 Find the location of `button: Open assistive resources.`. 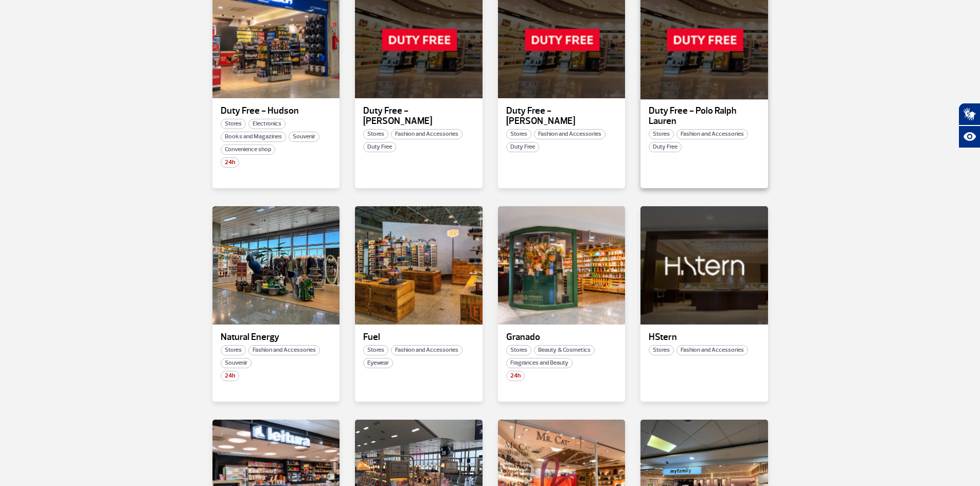

button: Open assistive resources. is located at coordinates (970, 137).